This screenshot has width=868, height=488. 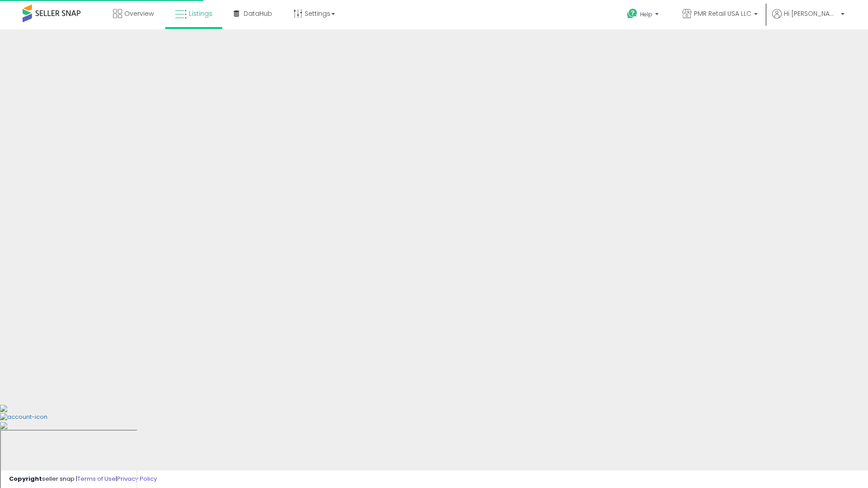 What do you see at coordinates (139, 13) in the screenshot?
I see `span: Overview` at bounding box center [139, 13].